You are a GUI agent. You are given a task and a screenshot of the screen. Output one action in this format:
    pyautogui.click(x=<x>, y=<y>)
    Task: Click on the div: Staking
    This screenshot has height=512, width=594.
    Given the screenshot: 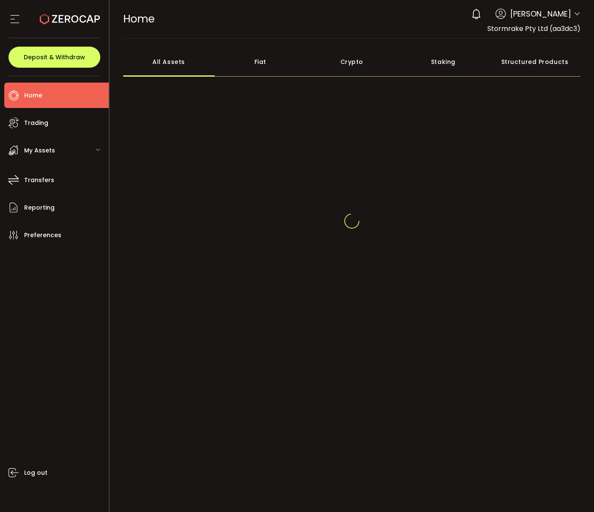 What is the action you would take?
    pyautogui.click(x=443, y=62)
    